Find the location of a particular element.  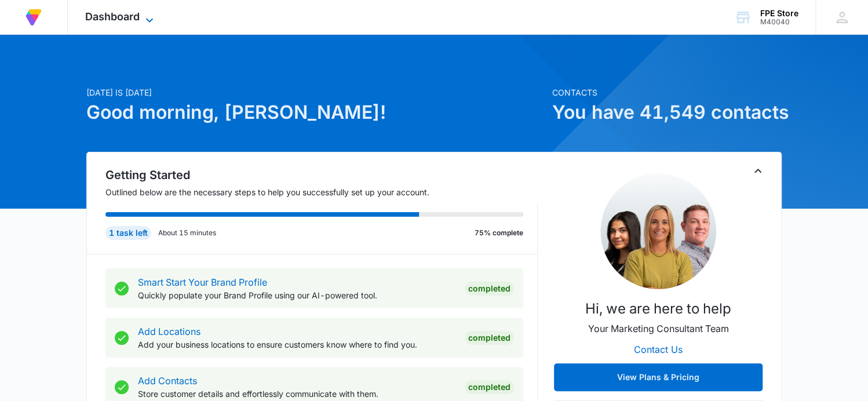

button: Contact Us is located at coordinates (659, 349).